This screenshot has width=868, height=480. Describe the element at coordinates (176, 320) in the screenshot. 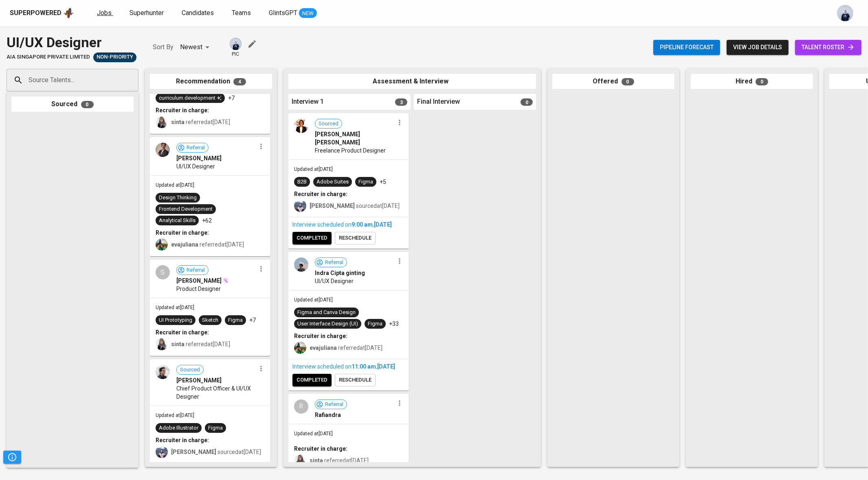

I see `div: UI Prototyping` at that location.